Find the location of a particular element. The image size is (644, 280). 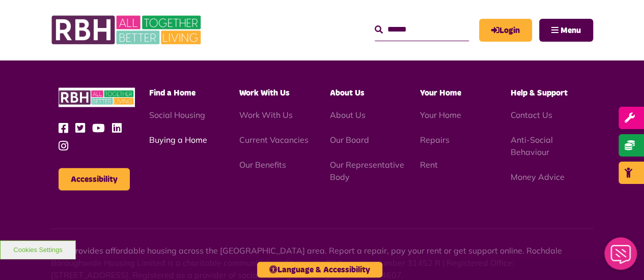

span: Find a Home is located at coordinates (172, 93).